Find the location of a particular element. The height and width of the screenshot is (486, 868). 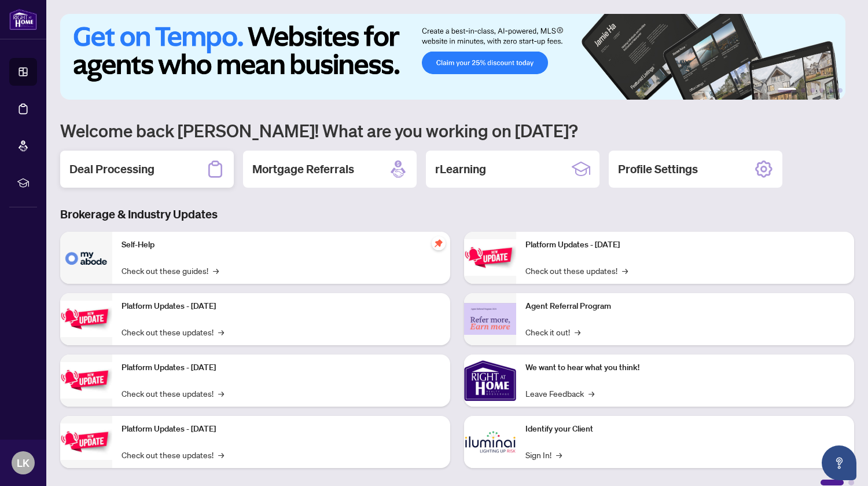

h2: Mortgage Referrals is located at coordinates (303, 169).